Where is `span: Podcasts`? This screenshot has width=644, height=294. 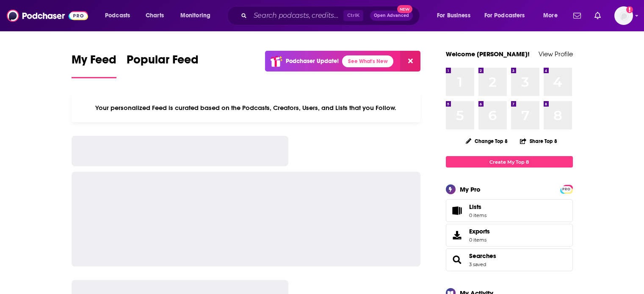
span: Podcasts is located at coordinates (117, 16).